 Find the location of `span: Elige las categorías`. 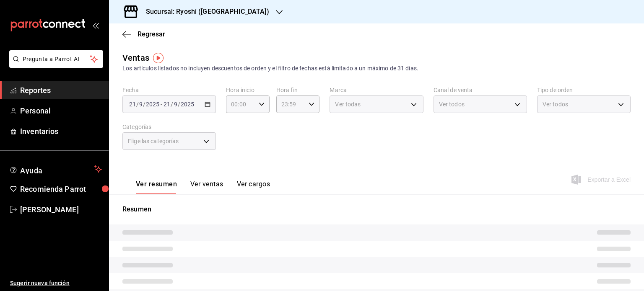

span: Elige las categorías is located at coordinates (153, 141).